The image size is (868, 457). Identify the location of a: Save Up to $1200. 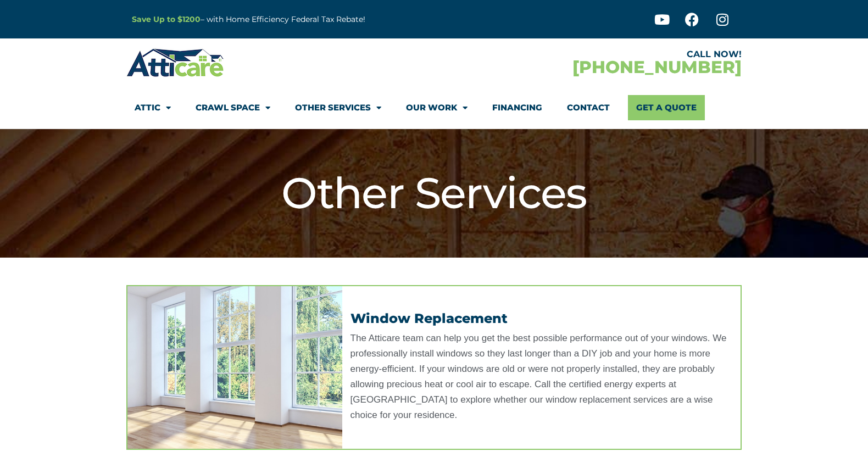
(166, 20).